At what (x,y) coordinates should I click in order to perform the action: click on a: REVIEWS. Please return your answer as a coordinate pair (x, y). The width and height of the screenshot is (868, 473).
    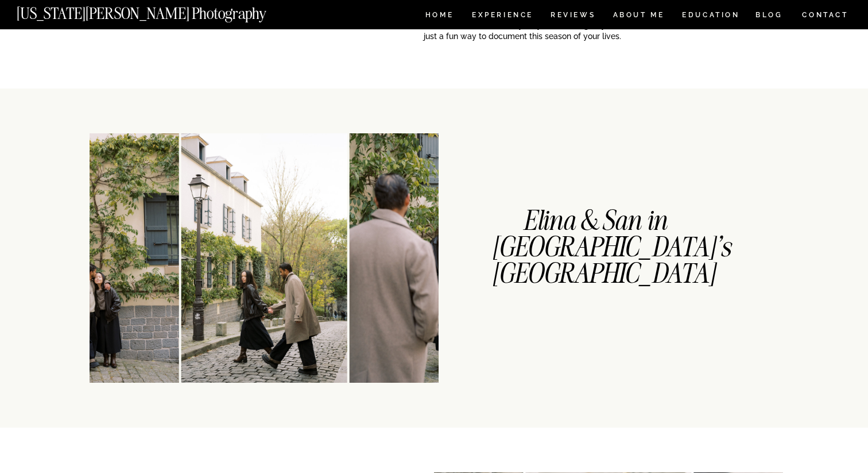
    Looking at the image, I should click on (572, 16).